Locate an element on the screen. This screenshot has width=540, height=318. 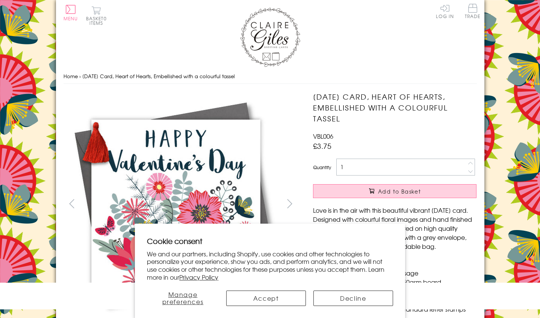
button: Basket0 items is located at coordinates (96, 15).